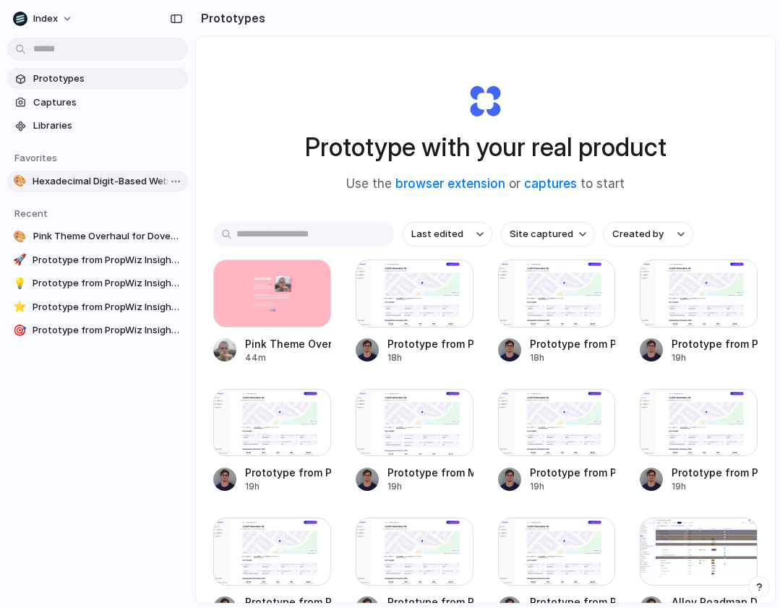  What do you see at coordinates (637, 234) in the screenshot?
I see `span: Created by` at bounding box center [637, 234].